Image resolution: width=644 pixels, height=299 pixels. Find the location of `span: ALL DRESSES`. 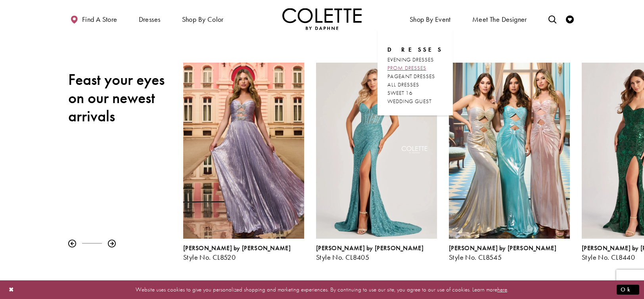

span: ALL DRESSES is located at coordinates (403, 85).